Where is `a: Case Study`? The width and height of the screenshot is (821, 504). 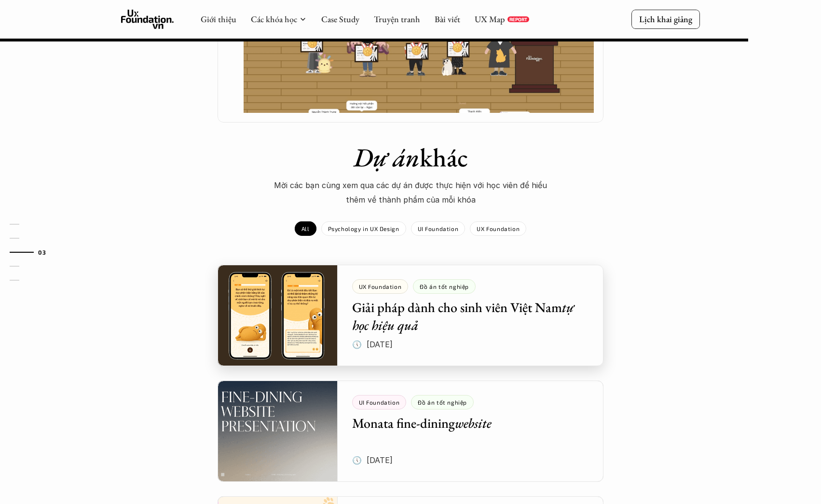
a: Case Study is located at coordinates (340, 19).